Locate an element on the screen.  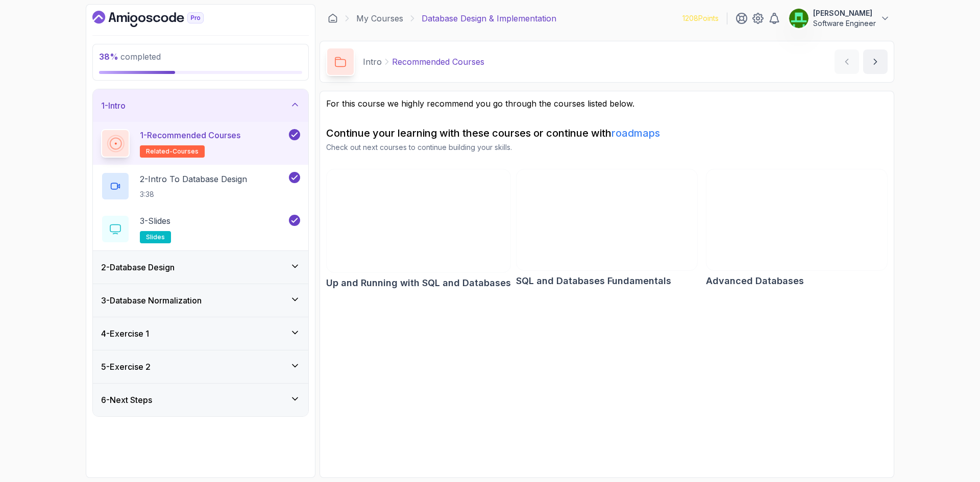
h2: Advanced Databases is located at coordinates (755, 281).